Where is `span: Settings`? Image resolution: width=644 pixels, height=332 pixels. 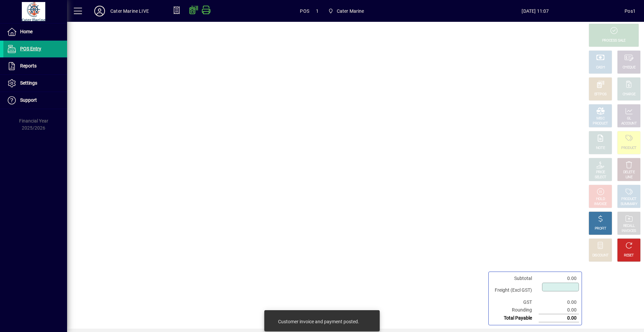
span: Settings is located at coordinates (29, 83).